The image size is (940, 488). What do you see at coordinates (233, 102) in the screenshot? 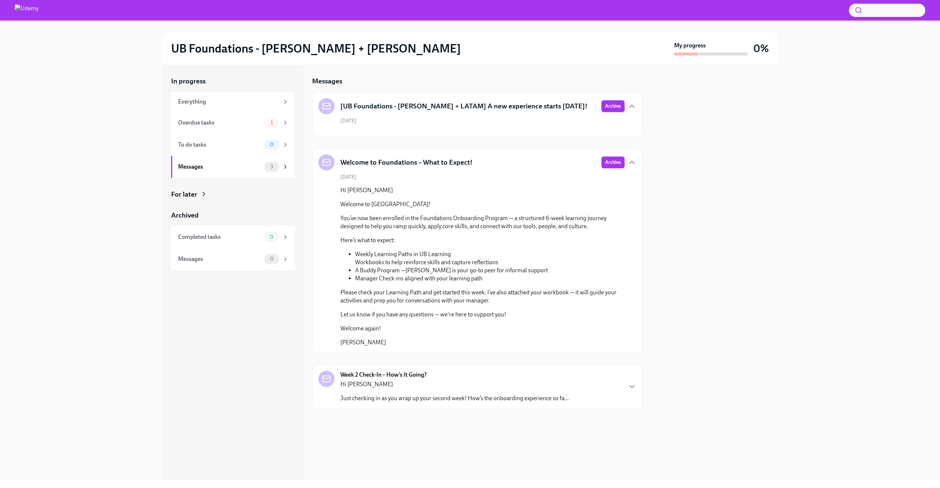
I see `a: Everything` at bounding box center [233, 102].